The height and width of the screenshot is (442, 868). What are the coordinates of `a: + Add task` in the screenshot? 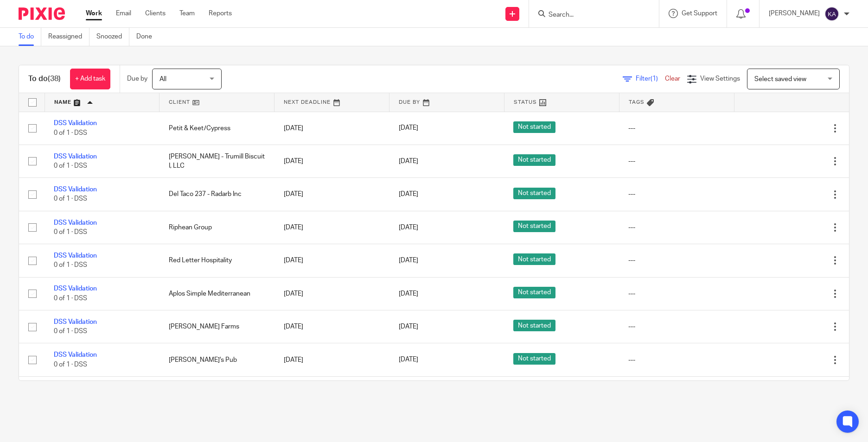 It's located at (90, 79).